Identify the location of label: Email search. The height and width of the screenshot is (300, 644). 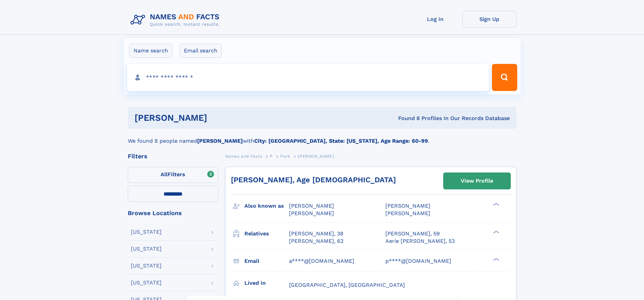
(200, 50).